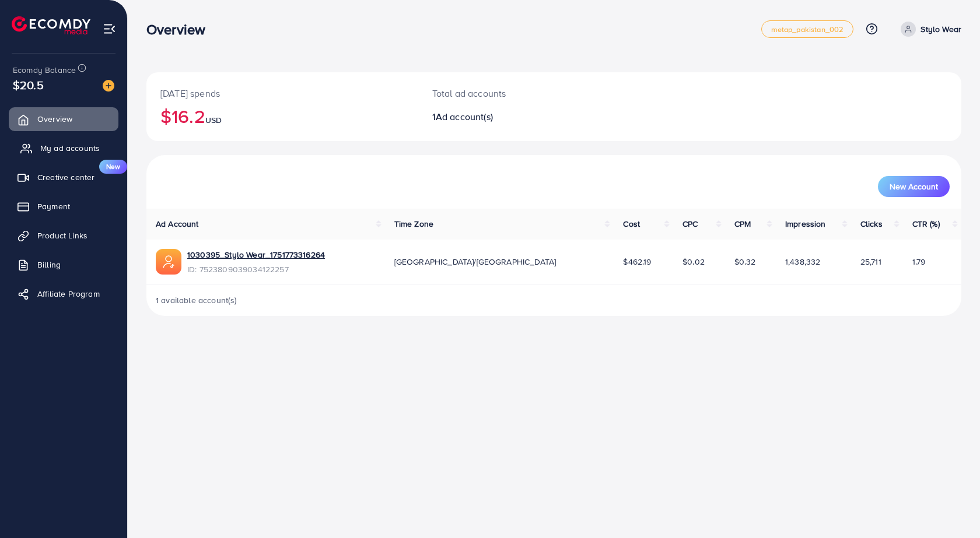 This screenshot has width=980, height=538. I want to click on img: ic-ads-acc.e4c84228.svg, so click(169, 262).